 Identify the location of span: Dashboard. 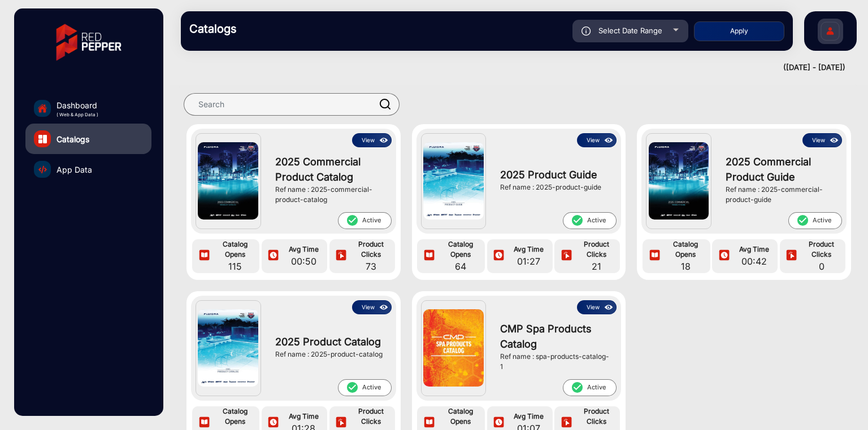
(77, 105).